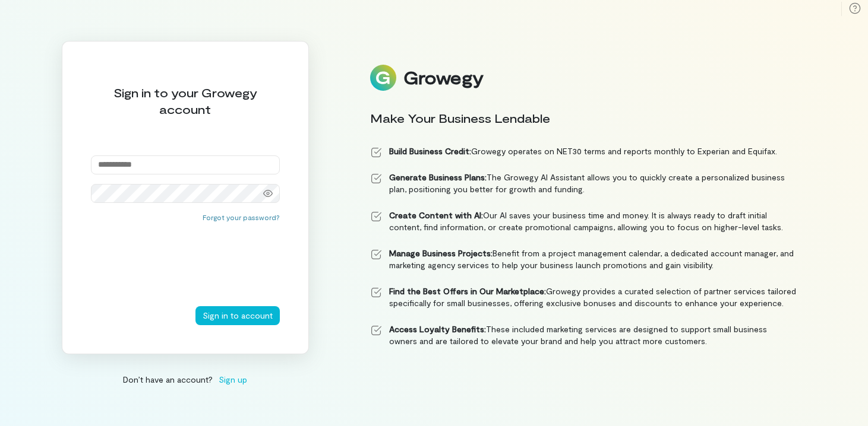 The width and height of the screenshot is (868, 426). I want to click on strong: Manage Business Projects:, so click(441, 253).